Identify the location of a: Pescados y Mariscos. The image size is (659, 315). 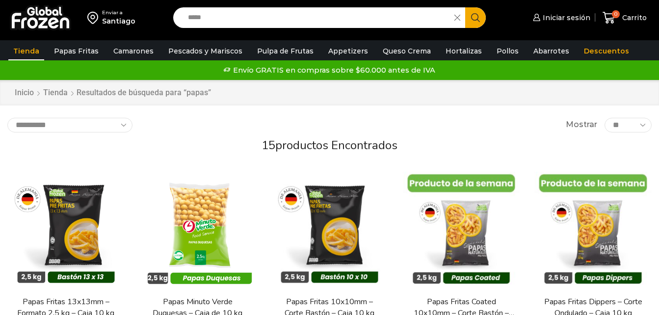
(205, 51).